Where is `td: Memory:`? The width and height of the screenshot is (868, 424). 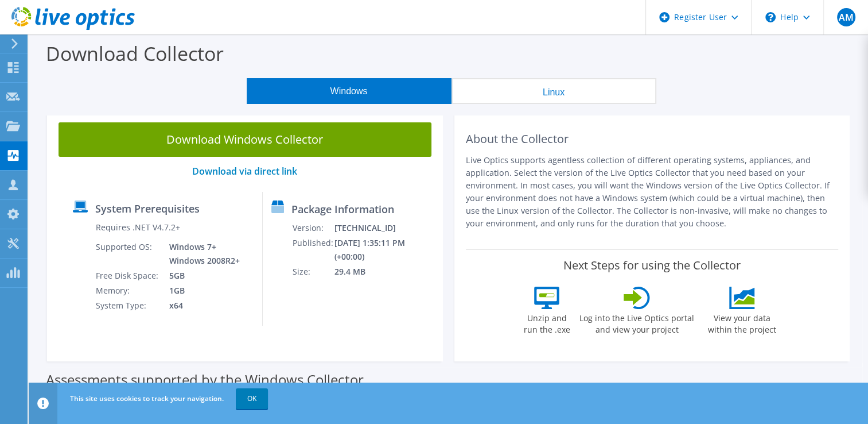 td: Memory: is located at coordinates (128, 290).